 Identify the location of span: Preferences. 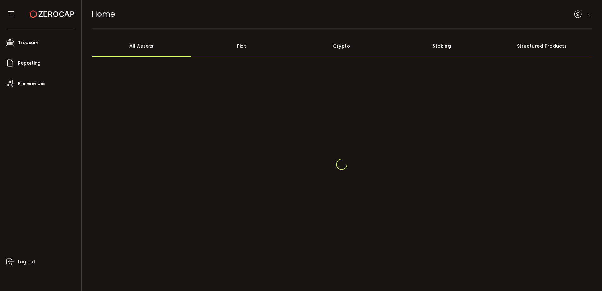
(32, 83).